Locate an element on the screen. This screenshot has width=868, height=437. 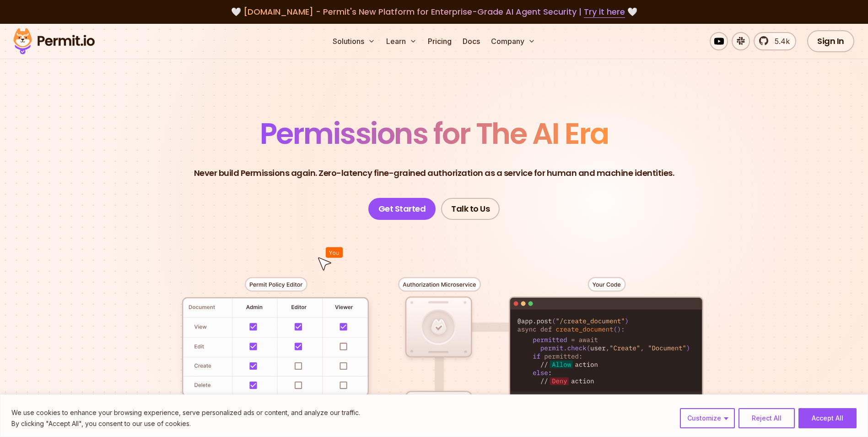
a: Sign In is located at coordinates (830, 41).